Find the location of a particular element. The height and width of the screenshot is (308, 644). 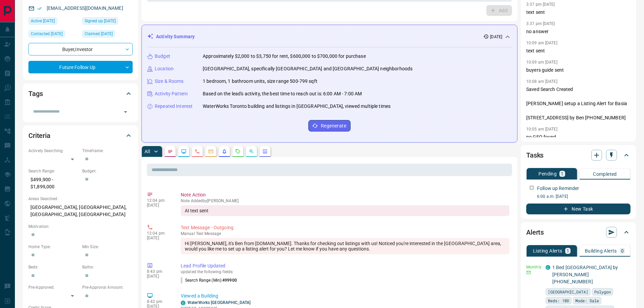

p: Baths: is located at coordinates (107, 267).